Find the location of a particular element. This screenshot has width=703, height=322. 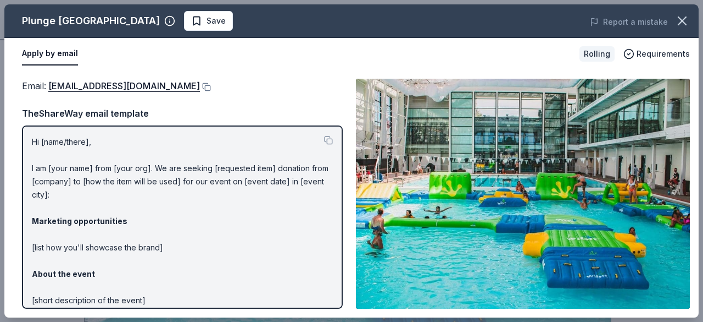

span: Email : is located at coordinates (111, 86).